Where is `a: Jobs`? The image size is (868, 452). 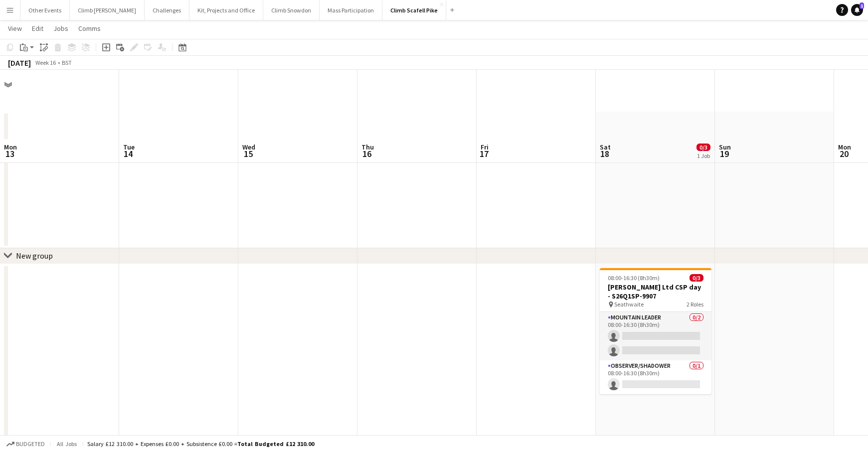
a: Jobs is located at coordinates (61, 28).